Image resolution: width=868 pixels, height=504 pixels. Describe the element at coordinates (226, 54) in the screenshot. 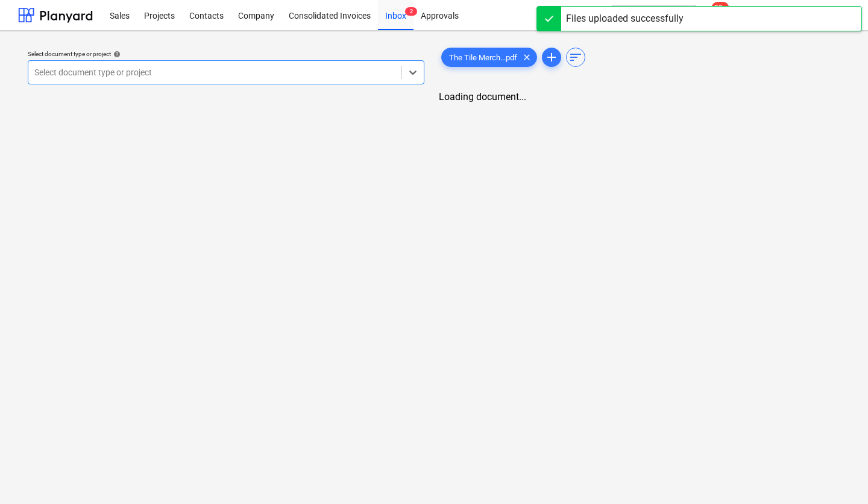

I see `div: Select document type or project` at that location.